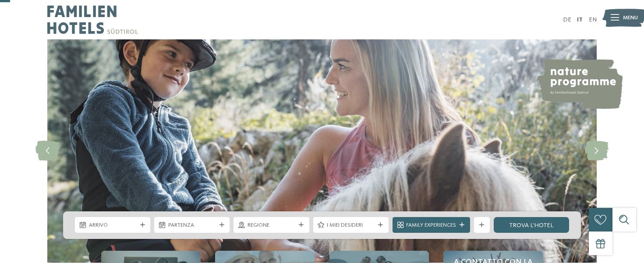 The image size is (644, 263). I want to click on span: Partenza, so click(192, 226).